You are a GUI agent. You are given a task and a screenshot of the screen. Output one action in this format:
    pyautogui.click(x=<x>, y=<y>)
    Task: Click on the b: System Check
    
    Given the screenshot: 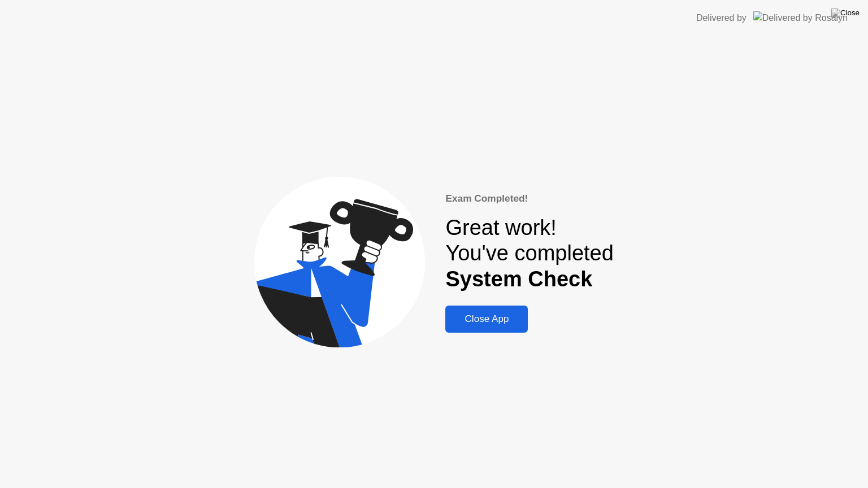 What is the action you would take?
    pyautogui.click(x=519, y=279)
    